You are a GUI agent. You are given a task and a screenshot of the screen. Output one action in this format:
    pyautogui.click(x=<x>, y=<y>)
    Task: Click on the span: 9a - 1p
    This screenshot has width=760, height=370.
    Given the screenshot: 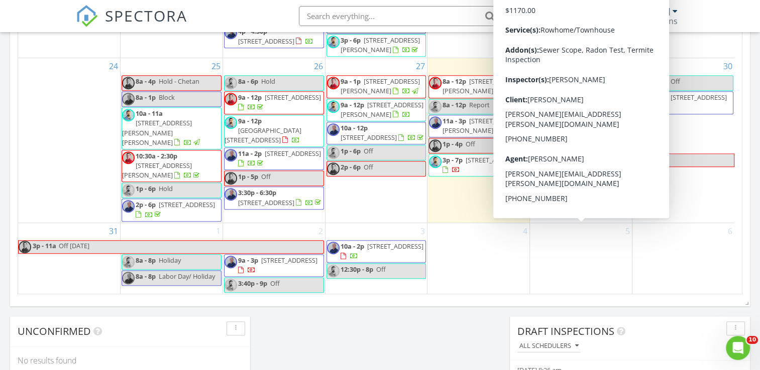 What is the action you would take?
    pyautogui.click(x=350, y=81)
    